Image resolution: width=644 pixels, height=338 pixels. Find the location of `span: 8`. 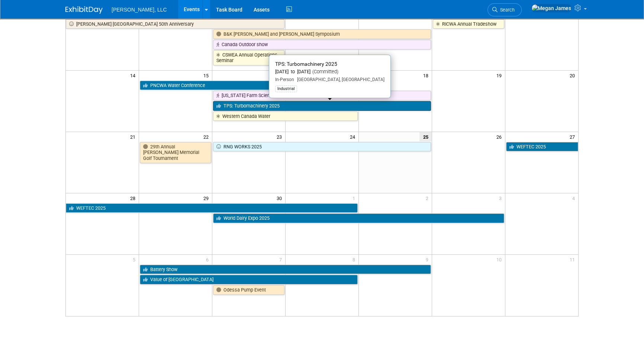

span: 8 is located at coordinates (355, 259).